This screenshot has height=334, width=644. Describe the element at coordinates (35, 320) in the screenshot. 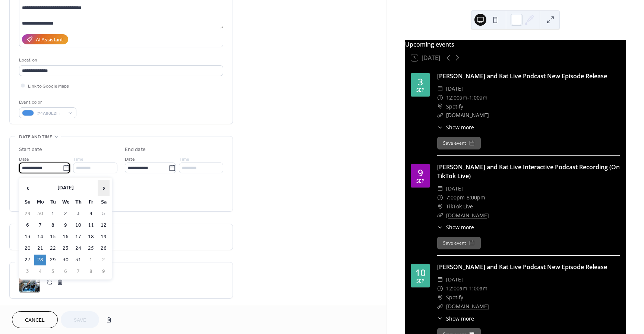

I see `span: Cancel` at that location.